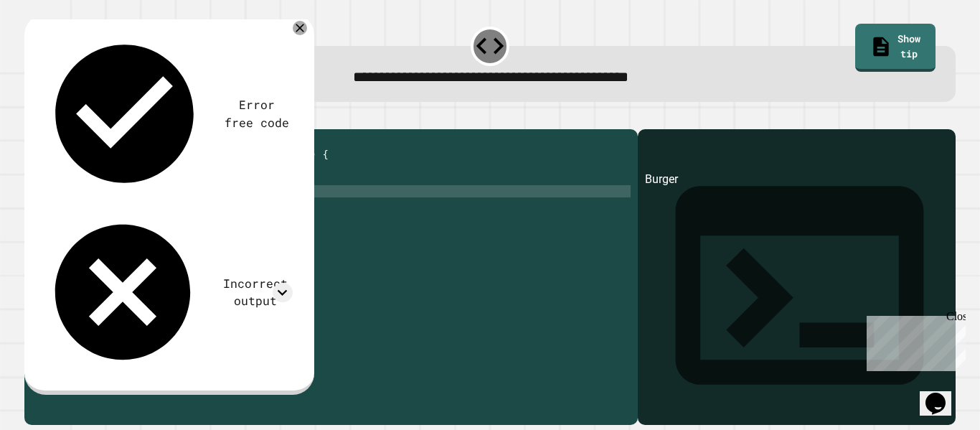  What do you see at coordinates (257, 113) in the screenshot?
I see `div: Error free code` at bounding box center [257, 113].